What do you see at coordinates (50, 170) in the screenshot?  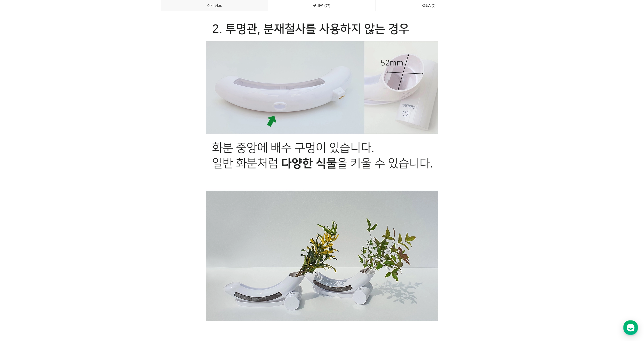 I see `a: 대화` at bounding box center [50, 170].